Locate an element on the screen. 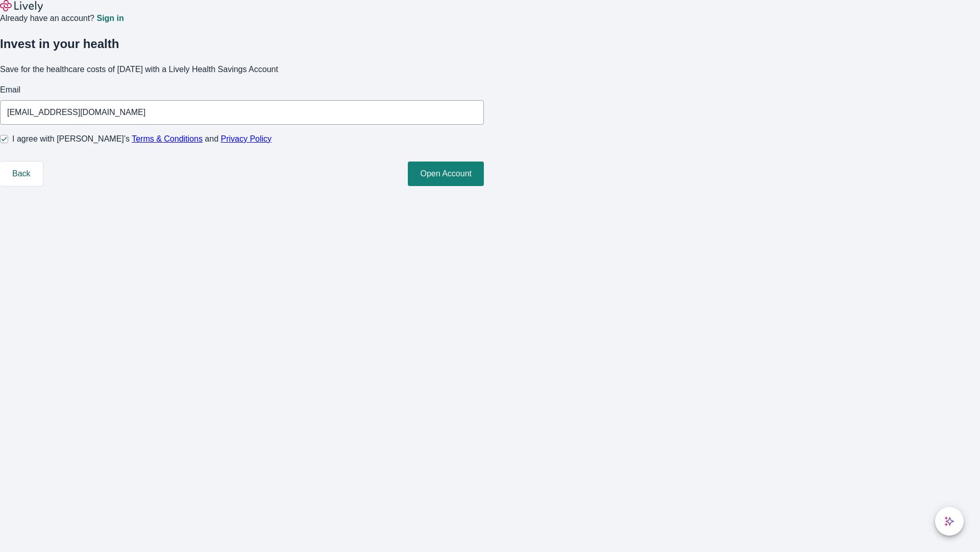  a: Privacy Policy is located at coordinates (246, 138).